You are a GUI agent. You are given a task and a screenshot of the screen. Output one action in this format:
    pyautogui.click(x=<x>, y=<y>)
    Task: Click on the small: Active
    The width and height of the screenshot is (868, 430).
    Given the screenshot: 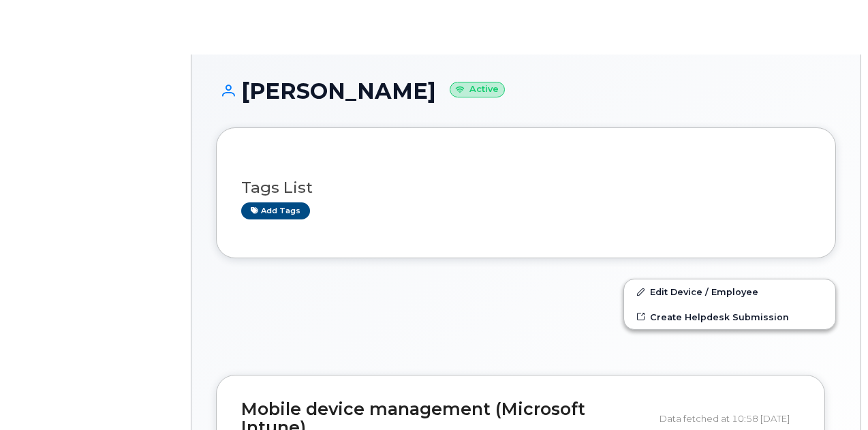 What is the action you would take?
    pyautogui.click(x=478, y=89)
    